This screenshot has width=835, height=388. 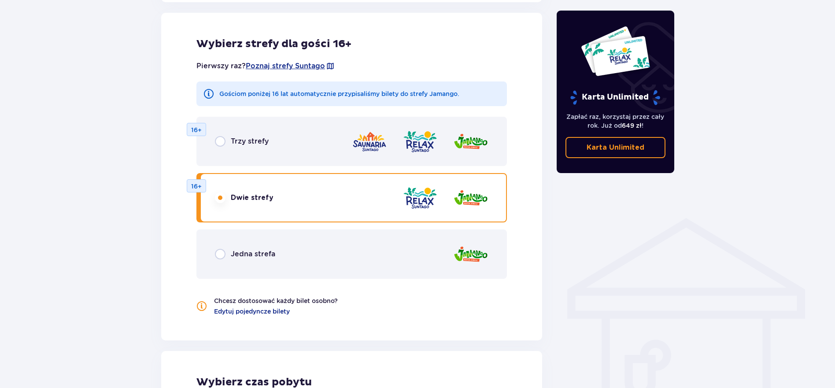 I want to click on span: Jedna strefa, so click(x=253, y=254).